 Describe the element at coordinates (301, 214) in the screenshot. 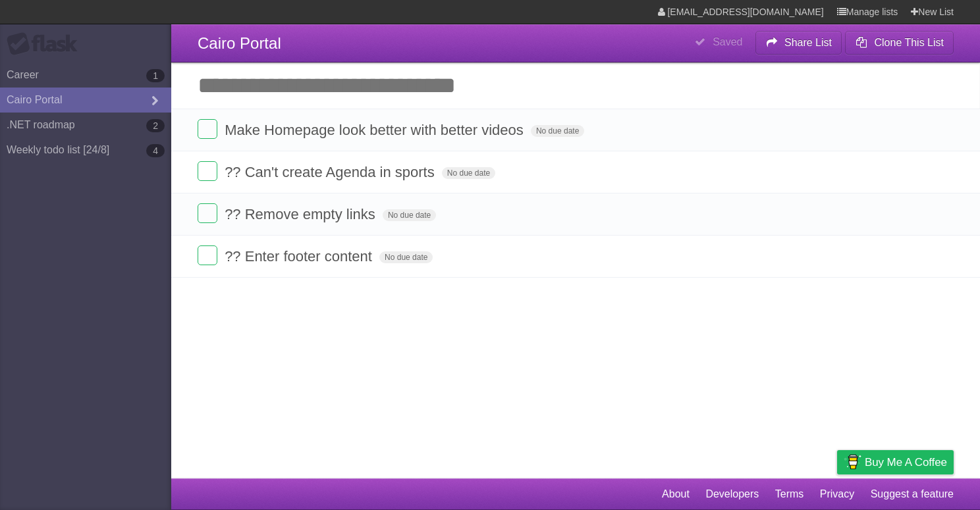

I see `span: ?? Remove empty links` at that location.